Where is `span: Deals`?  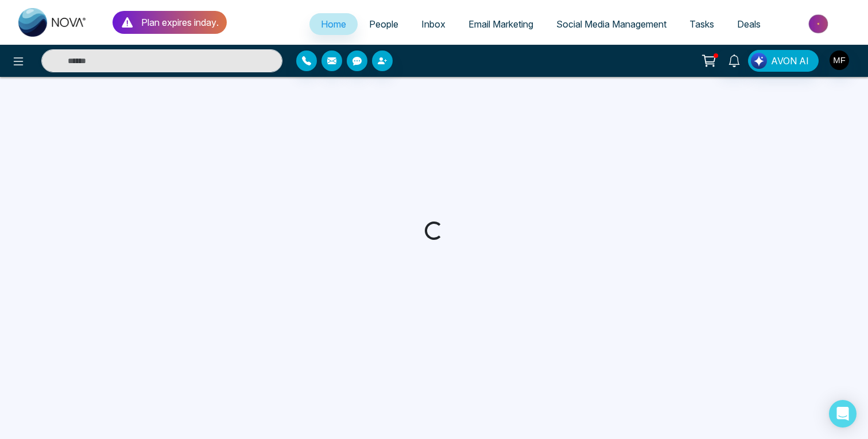 span: Deals is located at coordinates (748, 24).